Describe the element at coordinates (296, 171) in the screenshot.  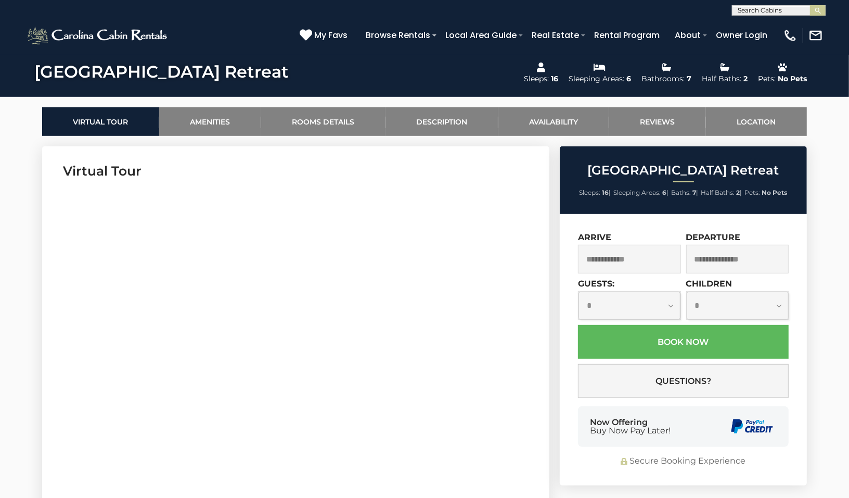
I see `h3: Virtual Tour` at that location.